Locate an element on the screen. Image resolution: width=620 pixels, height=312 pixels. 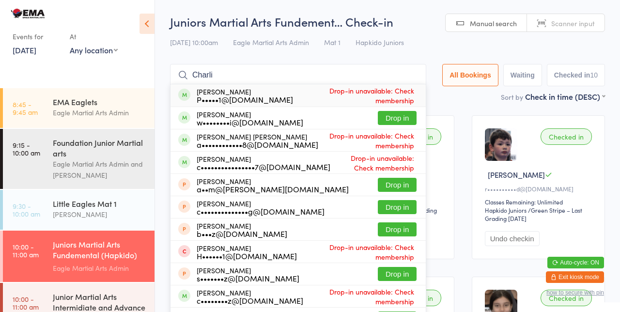
span: Mat 1 is located at coordinates (332, 42).